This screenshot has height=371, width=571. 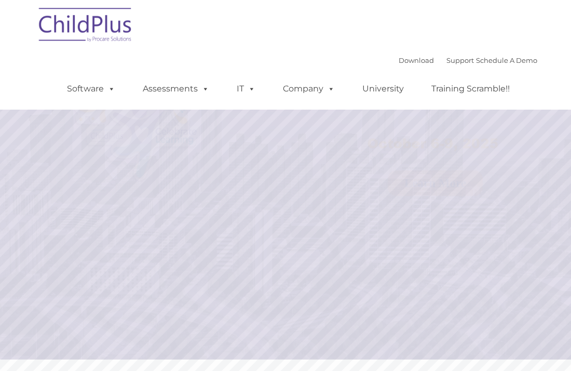 What do you see at coordinates (86, 26) in the screenshot?
I see `img: ChildPlus by Procare Solutions` at bounding box center [86, 26].